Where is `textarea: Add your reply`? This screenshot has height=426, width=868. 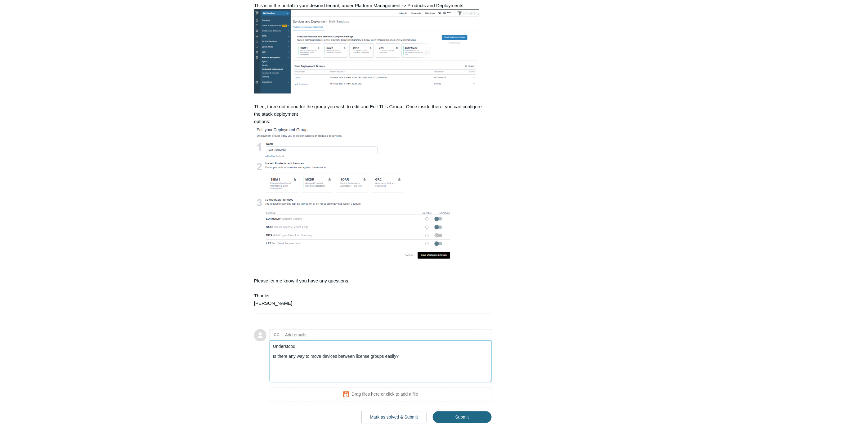 textarea: Add your reply is located at coordinates (380, 362).